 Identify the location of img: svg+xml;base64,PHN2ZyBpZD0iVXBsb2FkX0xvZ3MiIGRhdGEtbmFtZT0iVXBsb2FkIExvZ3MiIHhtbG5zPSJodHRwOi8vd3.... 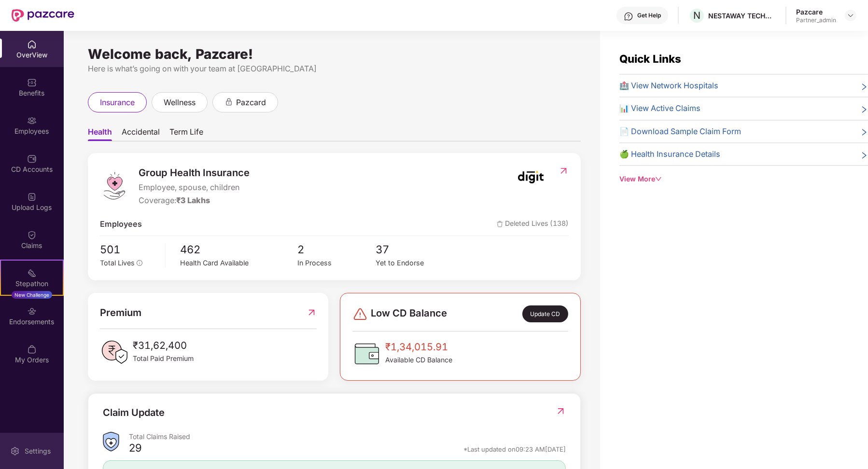
(32, 197).